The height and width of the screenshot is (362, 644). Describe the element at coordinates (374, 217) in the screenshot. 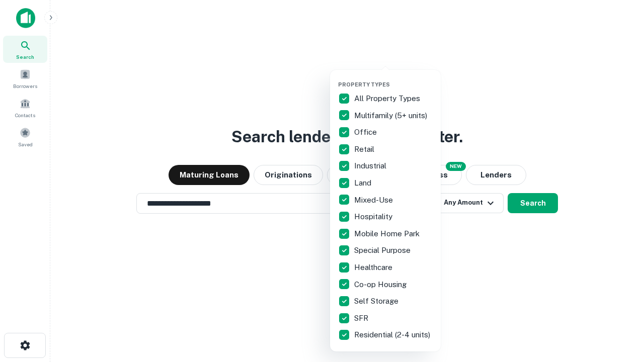

I see `p: Hospitality` at that location.